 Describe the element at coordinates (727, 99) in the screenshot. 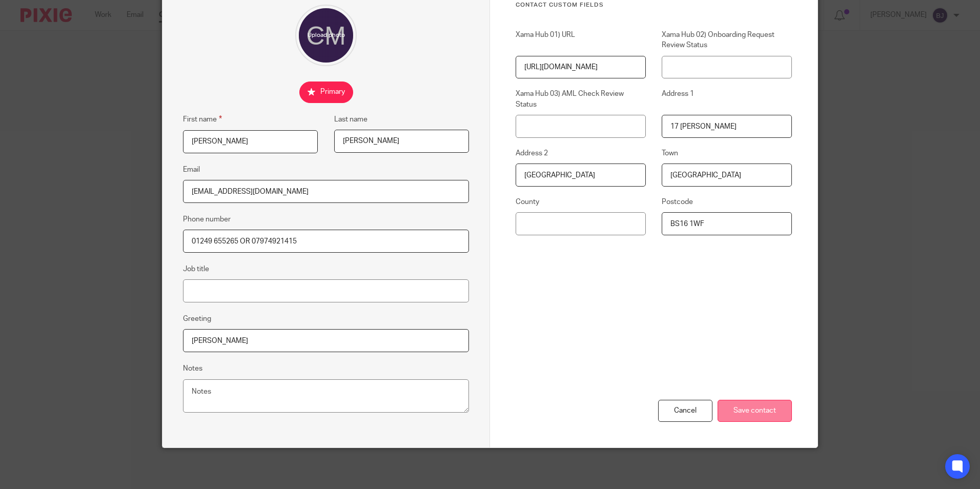

I see `label: Address 1` at that location.